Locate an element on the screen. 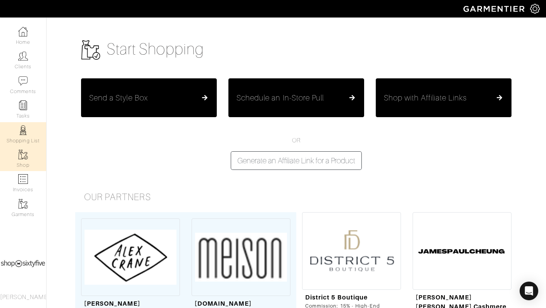  span: Our Partners is located at coordinates (118, 197).